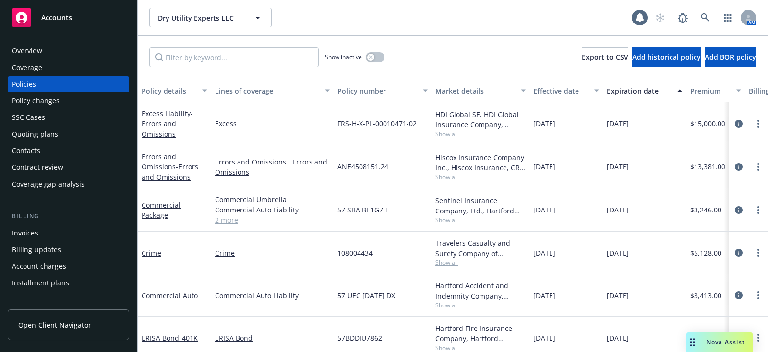  I want to click on span: - Errors and Omissions, so click(167, 123).